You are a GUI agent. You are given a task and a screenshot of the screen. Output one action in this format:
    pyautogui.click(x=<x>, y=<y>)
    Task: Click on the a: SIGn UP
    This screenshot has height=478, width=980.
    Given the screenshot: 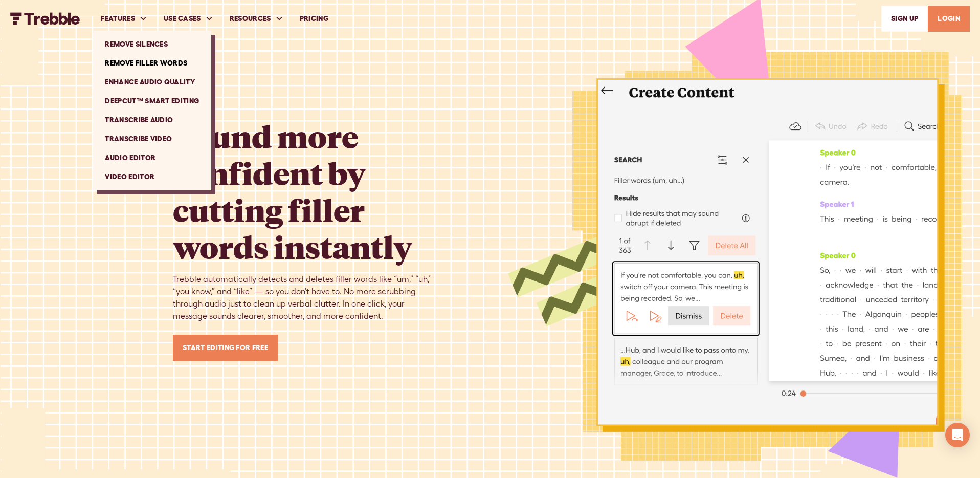 What is the action you would take?
    pyautogui.click(x=904, y=18)
    